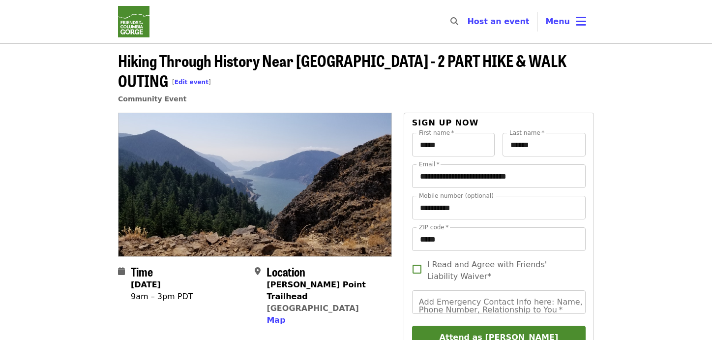 The width and height of the screenshot is (712, 340). Describe the element at coordinates (191, 82) in the screenshot. I see `a: Edit event` at that location.